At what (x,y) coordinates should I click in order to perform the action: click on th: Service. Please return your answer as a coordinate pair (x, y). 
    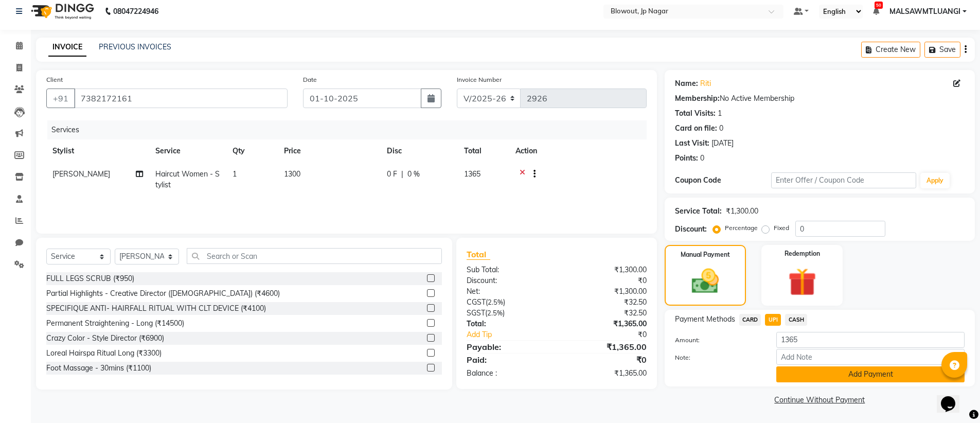
    Looking at the image, I should click on (187, 151).